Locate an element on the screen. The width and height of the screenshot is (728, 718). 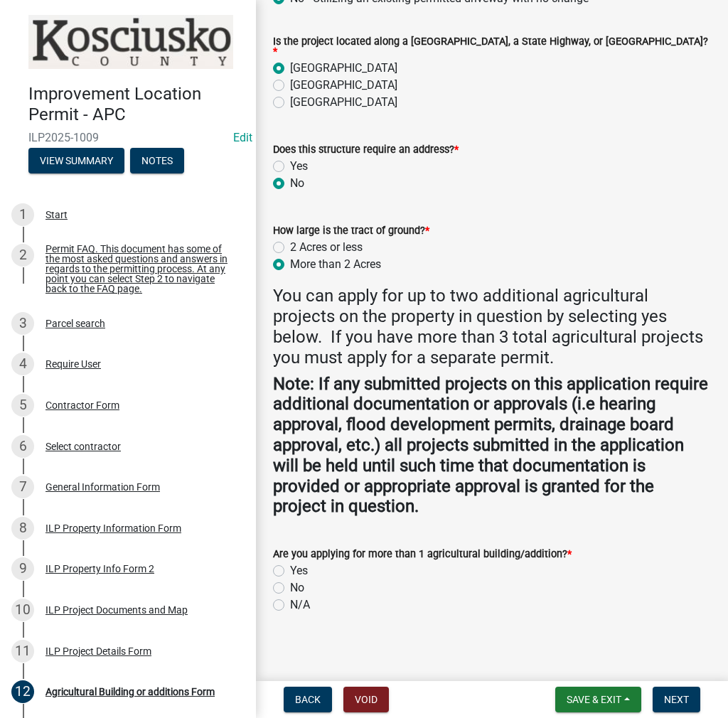
label: N/A is located at coordinates (300, 606).